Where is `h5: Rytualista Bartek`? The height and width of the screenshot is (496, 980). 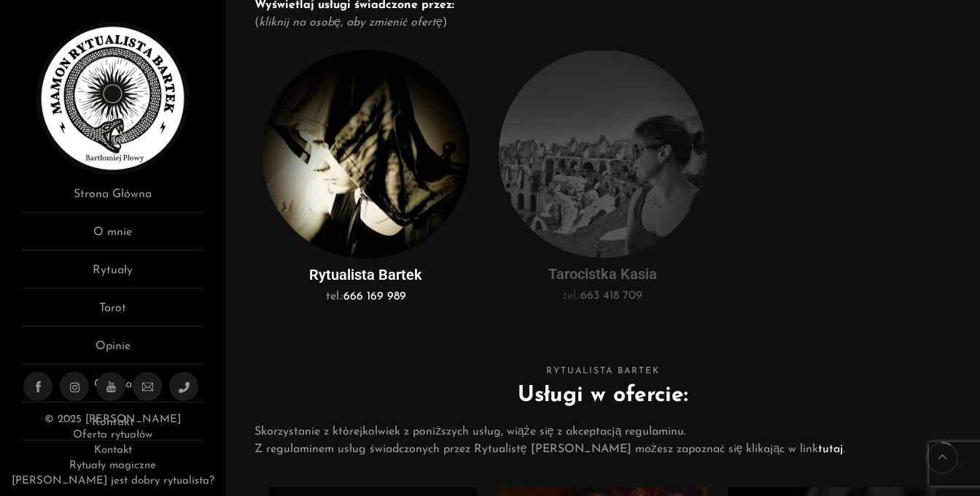
h5: Rytualista Bartek is located at coordinates (366, 274).